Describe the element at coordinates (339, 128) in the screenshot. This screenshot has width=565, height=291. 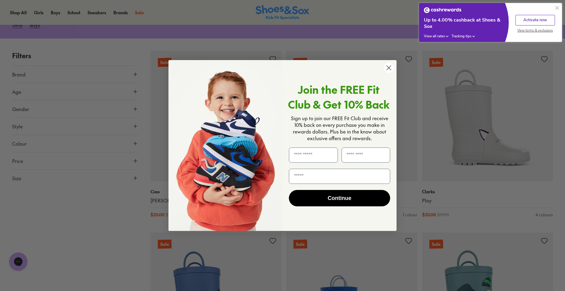
I see `span: Sign up to join our FREE Fit Club and receive 10% back on every purchase you make in rewards doll...` at that location.